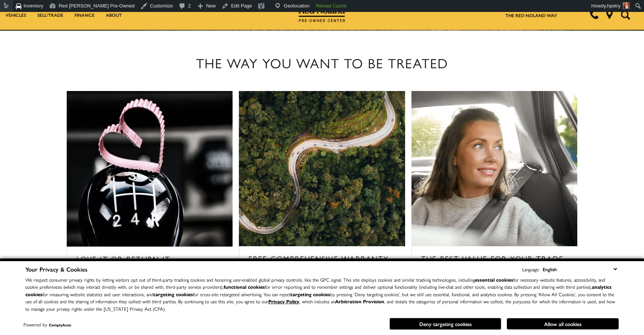  What do you see at coordinates (322, 258) in the screenshot?
I see `h3: Free comprehensive warranty` at bounding box center [322, 258].